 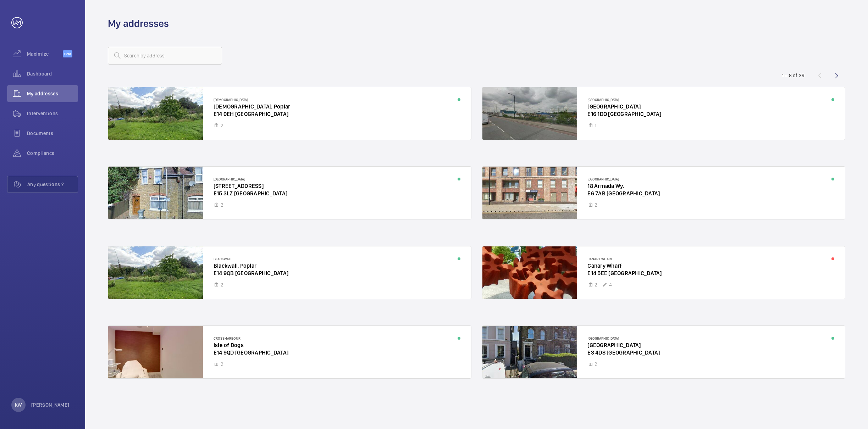 I want to click on span: Interventions, so click(x=53, y=113).